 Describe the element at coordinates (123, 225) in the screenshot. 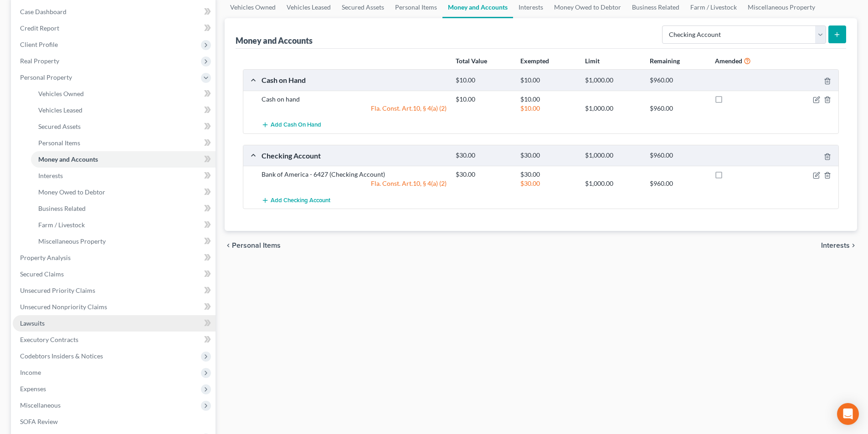

I see `a: Farm / Livestock` at that location.